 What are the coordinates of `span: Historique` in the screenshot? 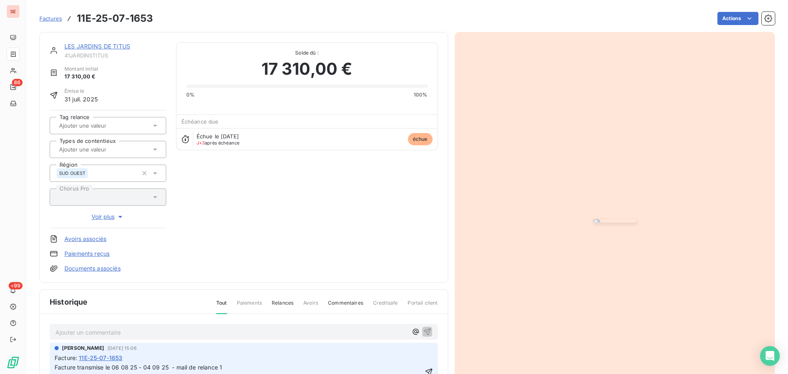 It's located at (69, 302).